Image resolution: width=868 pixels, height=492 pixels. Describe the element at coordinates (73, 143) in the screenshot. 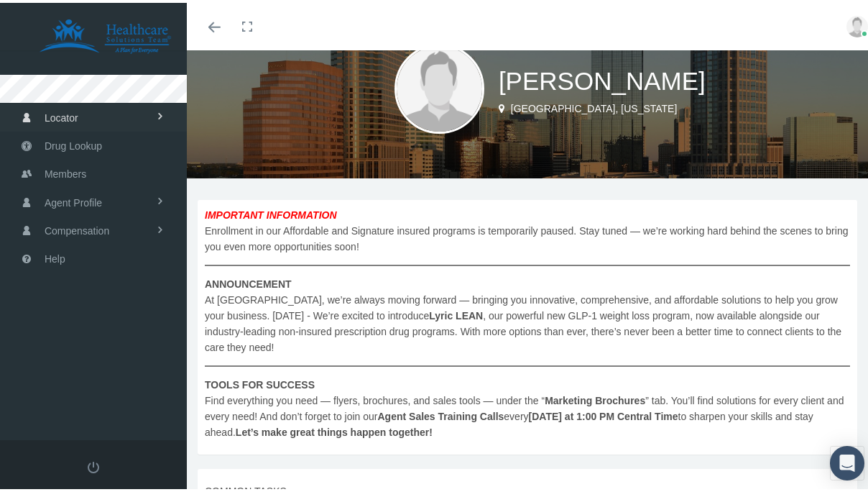

I see `span: Drug Lookup` at that location.